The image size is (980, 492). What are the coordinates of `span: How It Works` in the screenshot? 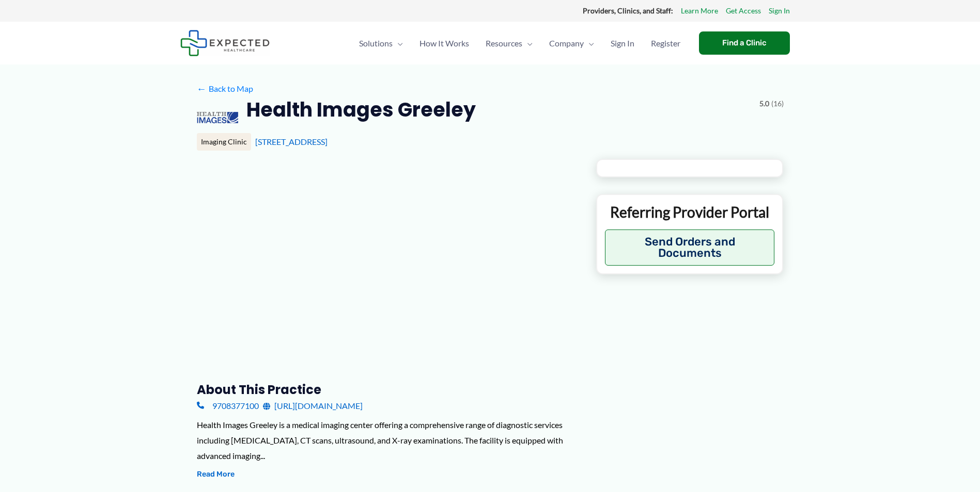 It's located at (444, 43).